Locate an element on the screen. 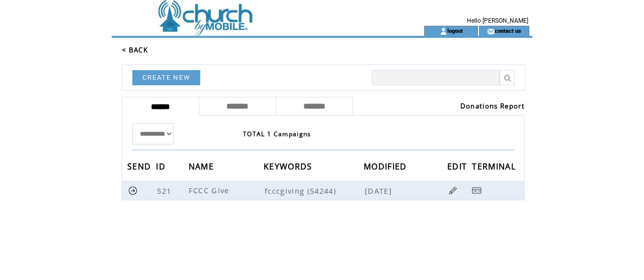 The height and width of the screenshot is (280, 644). a: NAME is located at coordinates (203, 166).